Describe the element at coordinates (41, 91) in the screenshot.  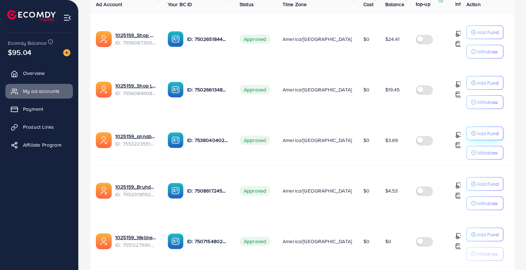
I see `span: My ad accounts` at that location.